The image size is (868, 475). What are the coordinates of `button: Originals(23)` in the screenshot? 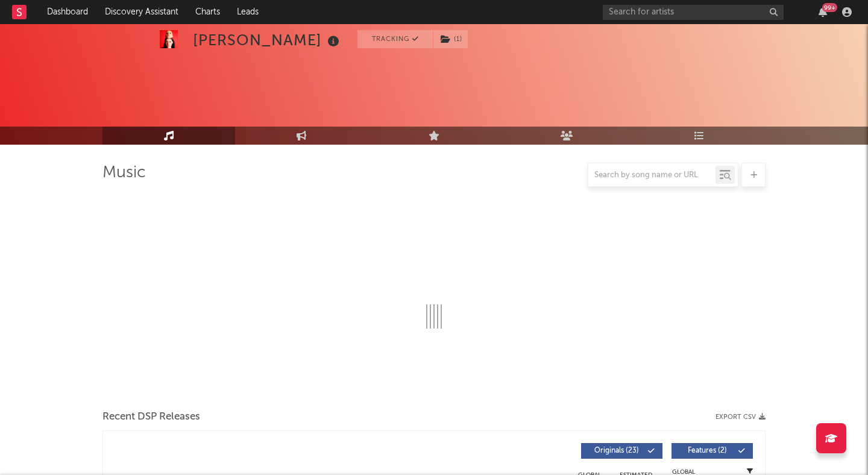 It's located at (622, 451).